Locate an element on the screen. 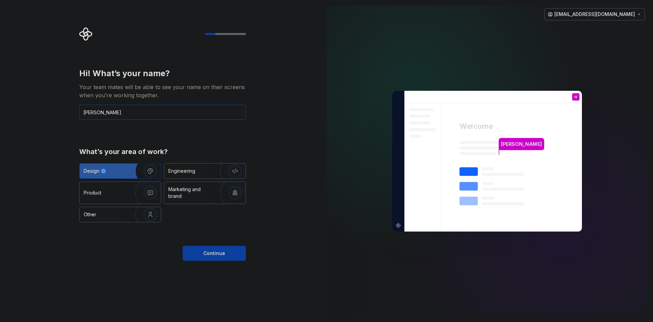  input: Han Solo is located at coordinates (163, 112).